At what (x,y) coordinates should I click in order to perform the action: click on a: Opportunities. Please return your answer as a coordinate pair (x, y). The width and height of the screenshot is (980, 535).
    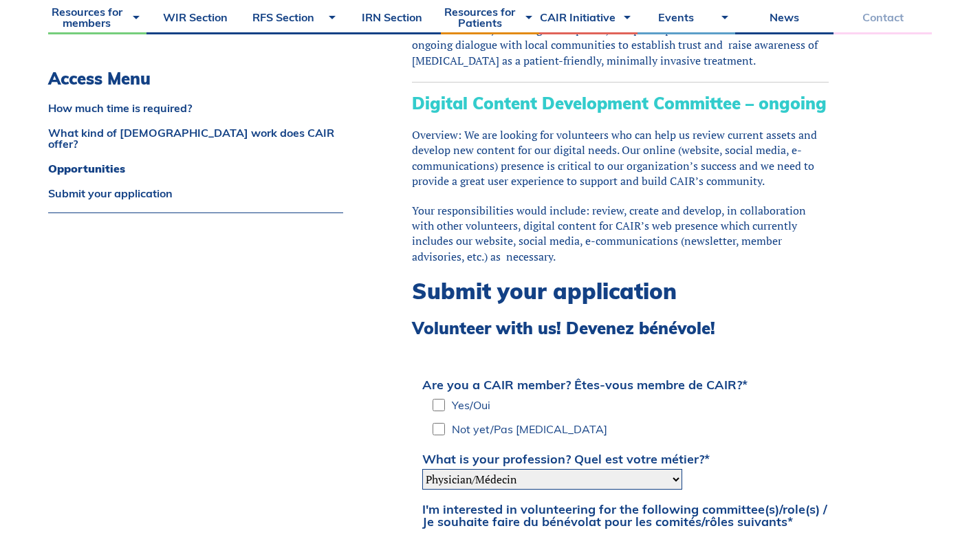
    Looking at the image, I should click on (195, 168).